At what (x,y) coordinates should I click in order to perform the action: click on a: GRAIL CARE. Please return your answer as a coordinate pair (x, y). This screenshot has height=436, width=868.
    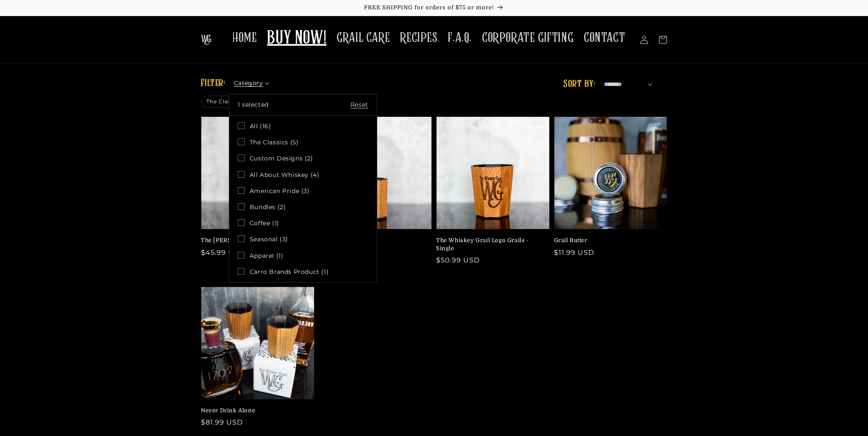
    Looking at the image, I should click on (364, 37).